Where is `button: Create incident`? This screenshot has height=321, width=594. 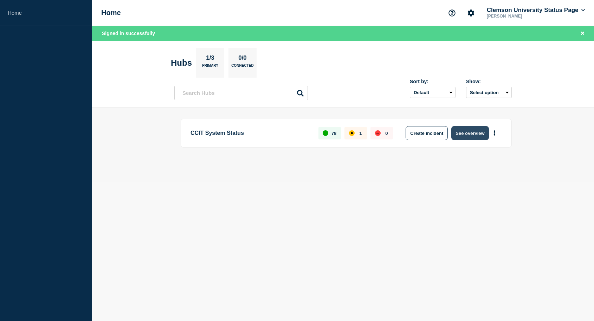
button: Create incident is located at coordinates (427, 133).